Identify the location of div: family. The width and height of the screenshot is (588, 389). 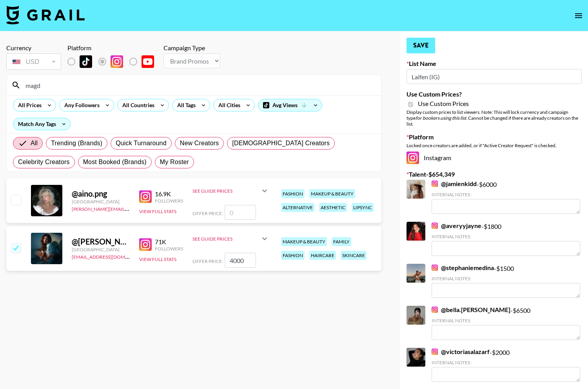
(342, 241).